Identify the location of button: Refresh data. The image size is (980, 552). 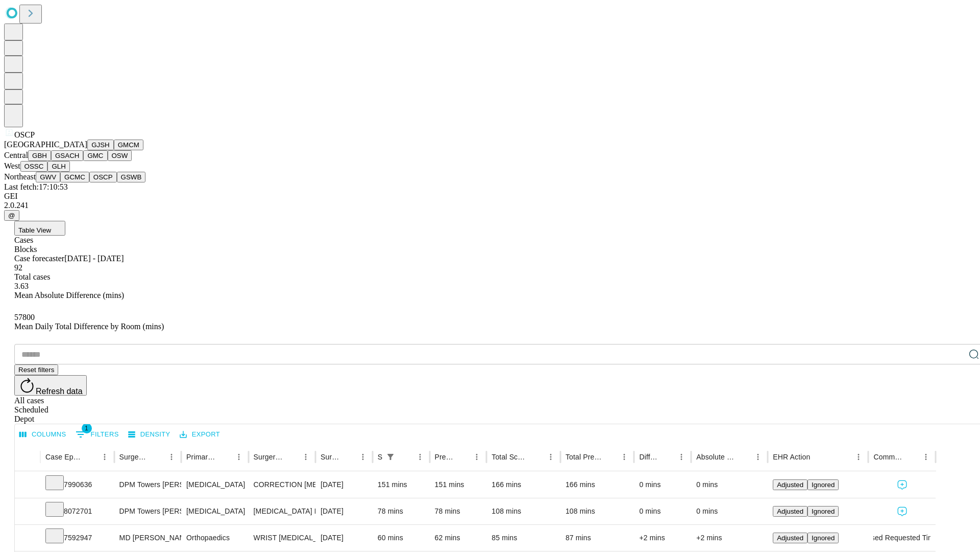
(51, 386).